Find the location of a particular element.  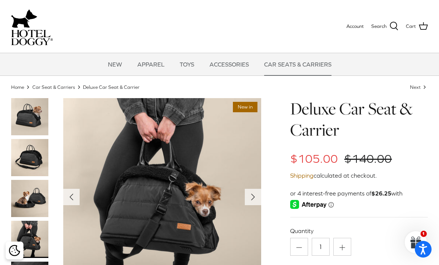

span: New in is located at coordinates (245, 107).